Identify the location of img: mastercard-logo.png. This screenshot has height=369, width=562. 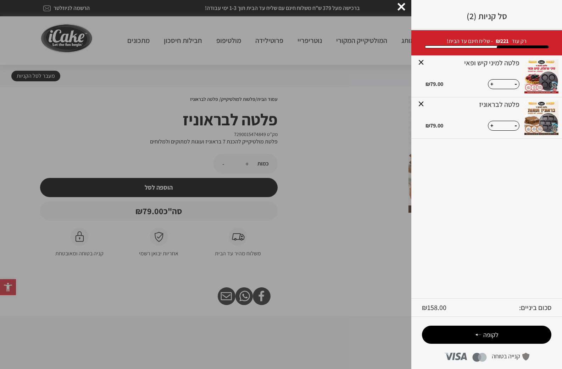
(480, 357).